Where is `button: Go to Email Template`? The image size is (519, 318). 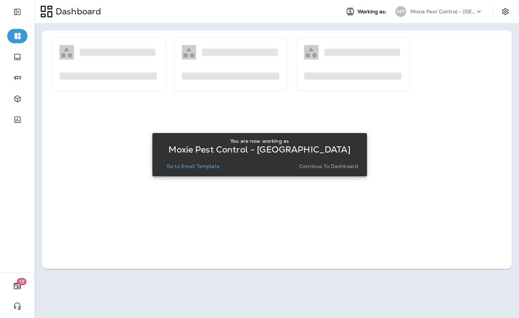
button: Go to Email Template is located at coordinates (193, 166).